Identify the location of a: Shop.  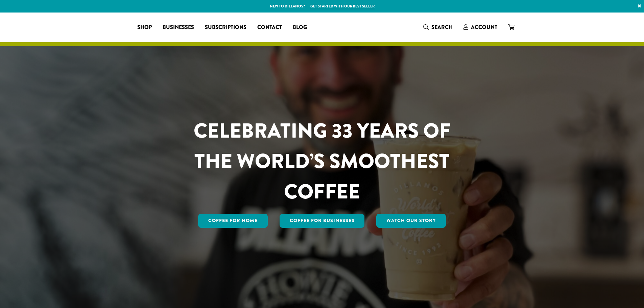
(145, 28).